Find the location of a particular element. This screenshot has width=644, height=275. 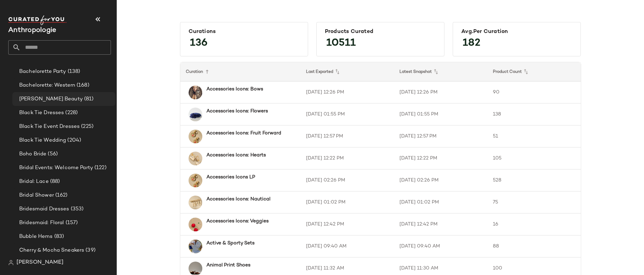

span: Bridesmaid Dresses is located at coordinates (44, 209).